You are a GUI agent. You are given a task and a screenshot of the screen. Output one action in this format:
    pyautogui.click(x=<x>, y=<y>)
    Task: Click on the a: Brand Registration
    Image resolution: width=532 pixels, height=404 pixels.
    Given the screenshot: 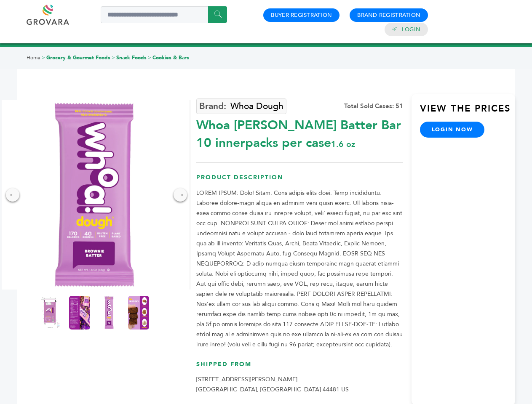 What is the action you would take?
    pyautogui.click(x=388, y=15)
    